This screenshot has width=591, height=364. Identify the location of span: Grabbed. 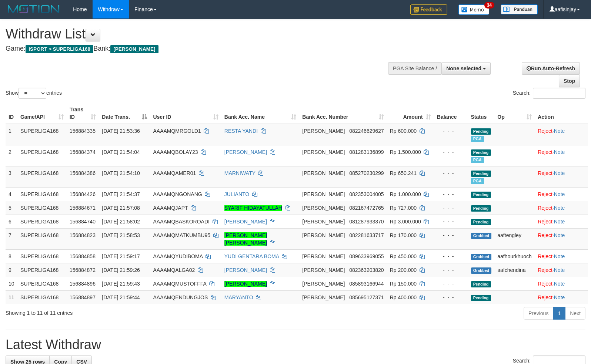
(482, 236).